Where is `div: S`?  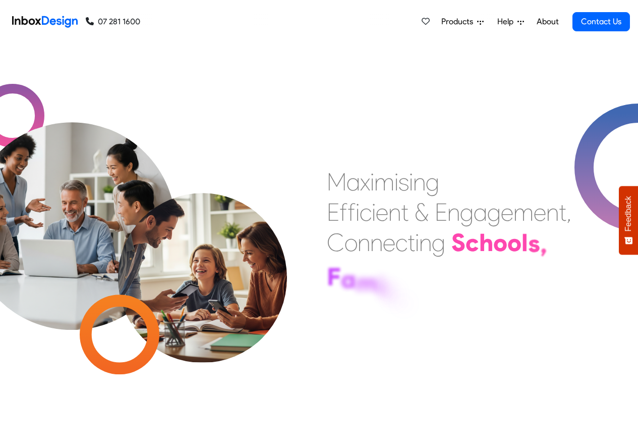
div: S is located at coordinates (459, 242).